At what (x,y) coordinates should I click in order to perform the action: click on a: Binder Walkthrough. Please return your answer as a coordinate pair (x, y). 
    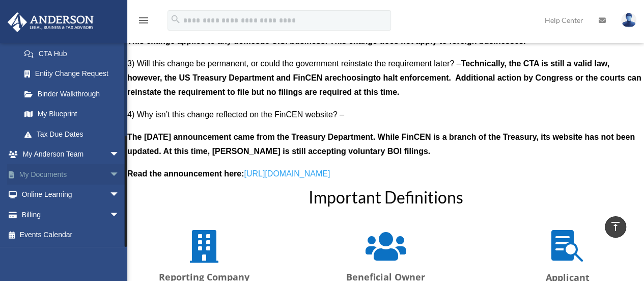
    Looking at the image, I should click on (74, 93).